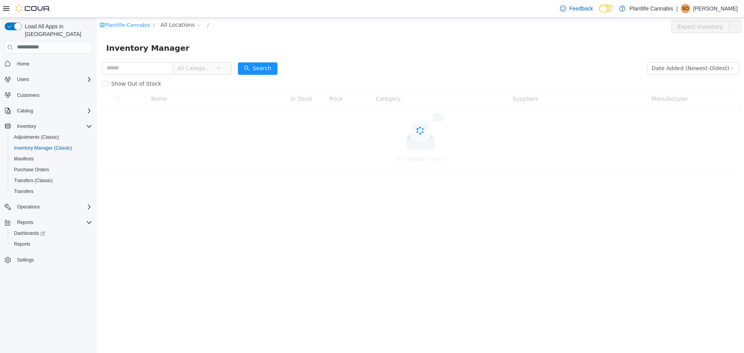 The image size is (744, 353). What do you see at coordinates (685, 9) in the screenshot?
I see `span: SO` at bounding box center [685, 9].